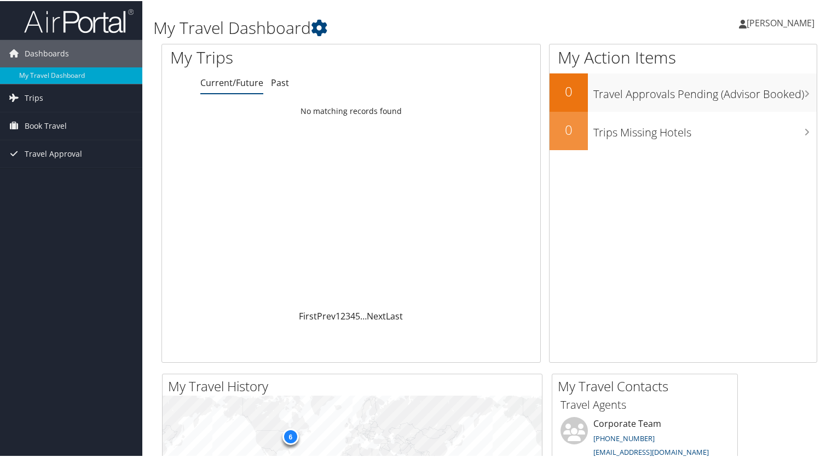 This screenshot has height=457, width=832. I want to click on div: 6, so click(290, 435).